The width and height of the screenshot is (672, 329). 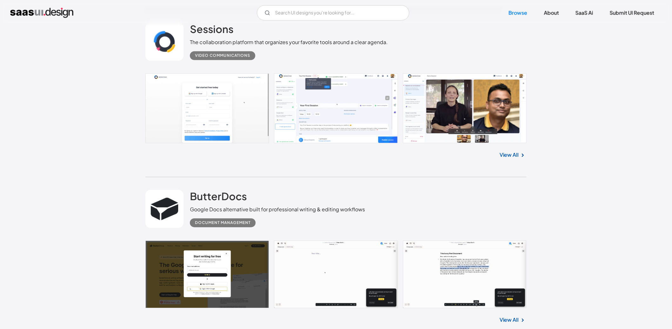 I want to click on div: Document Management, so click(x=223, y=223).